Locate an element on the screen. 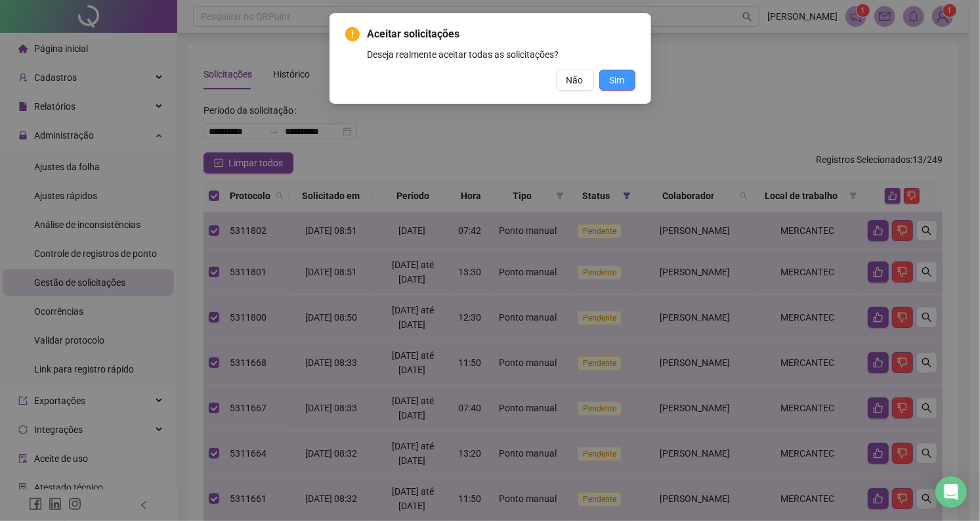 This screenshot has width=980, height=521. div: Open Intercom Messenger is located at coordinates (951, 492).